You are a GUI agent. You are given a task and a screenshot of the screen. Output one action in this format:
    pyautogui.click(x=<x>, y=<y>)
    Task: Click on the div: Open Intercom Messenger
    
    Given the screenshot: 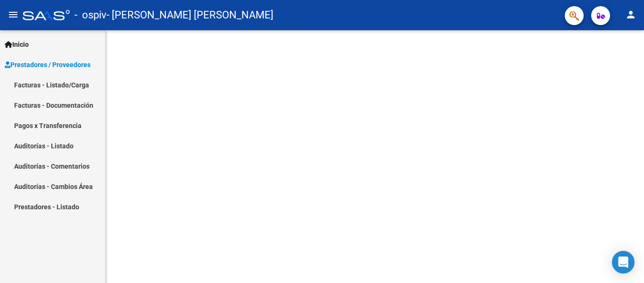 What is the action you would take?
    pyautogui.click(x=624, y=262)
    